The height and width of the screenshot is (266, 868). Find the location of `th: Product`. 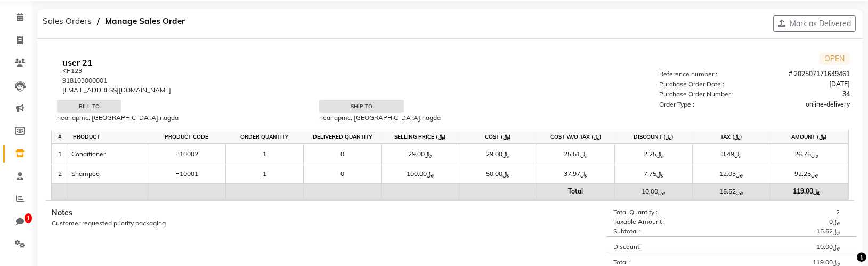

th: Product is located at coordinates (108, 137).